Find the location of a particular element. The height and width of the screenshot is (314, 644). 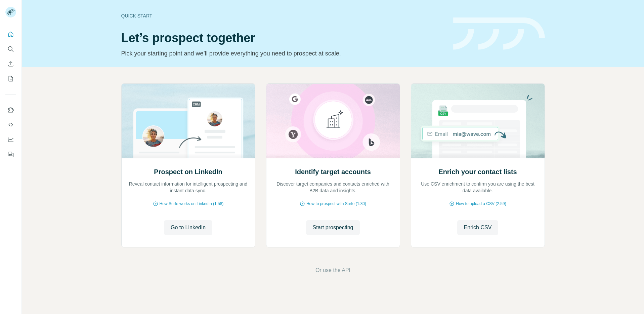

span: How to upload a CSV (2:59) is located at coordinates (480, 204).